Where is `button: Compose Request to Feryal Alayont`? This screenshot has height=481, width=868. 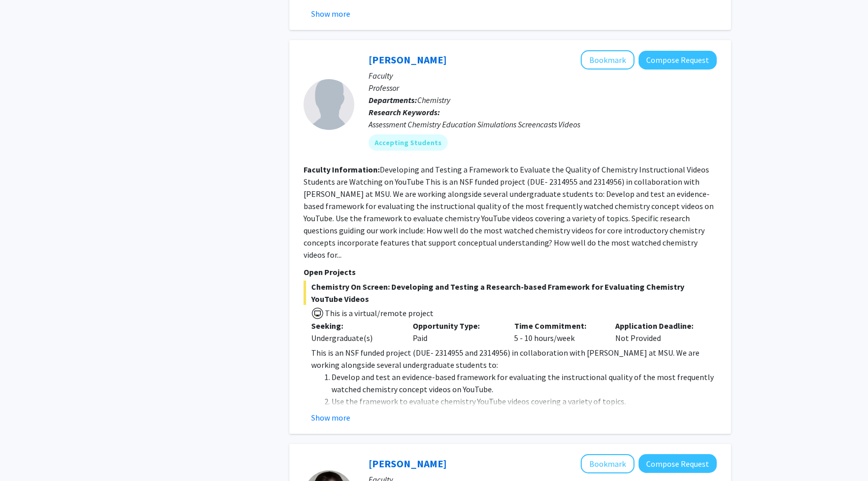
button: Compose Request to Feryal Alayont is located at coordinates (678, 463).